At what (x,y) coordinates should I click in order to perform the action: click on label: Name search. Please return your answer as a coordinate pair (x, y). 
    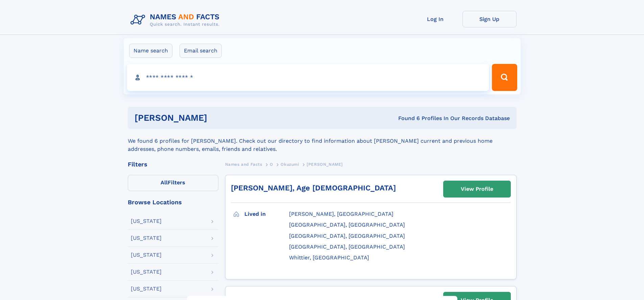
    Looking at the image, I should click on (151, 51).